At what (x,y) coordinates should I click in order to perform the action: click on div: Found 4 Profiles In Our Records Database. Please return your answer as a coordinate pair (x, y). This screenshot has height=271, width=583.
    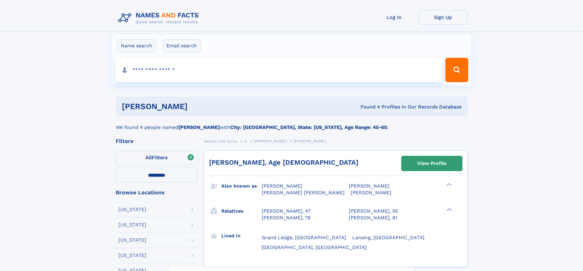
    Looking at the image, I should click on (367, 107).